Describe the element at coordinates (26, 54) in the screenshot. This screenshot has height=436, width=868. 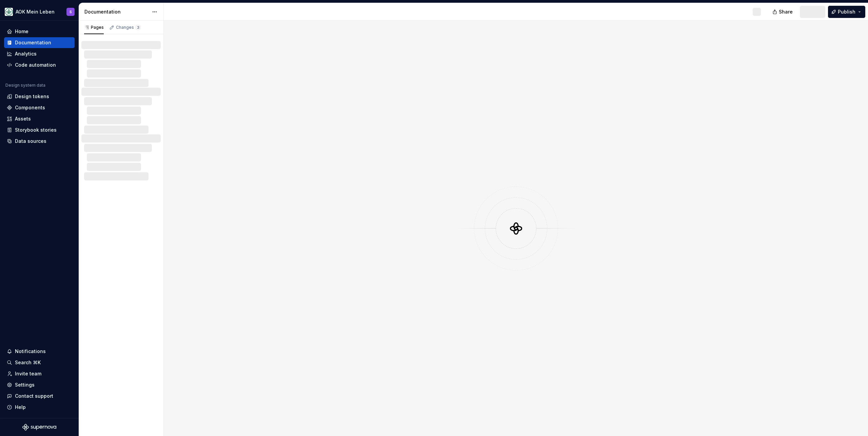
I see `div: Analytics` at that location.